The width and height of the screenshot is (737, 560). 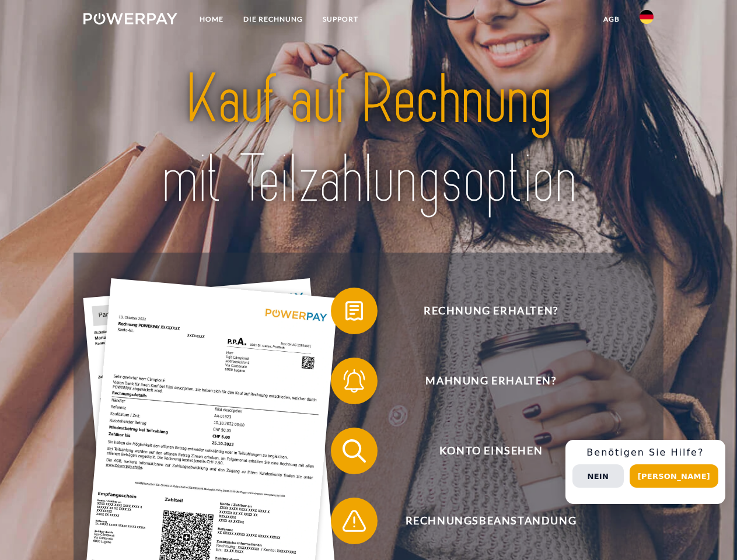 I want to click on a: Konto einsehen, so click(x=483, y=451).